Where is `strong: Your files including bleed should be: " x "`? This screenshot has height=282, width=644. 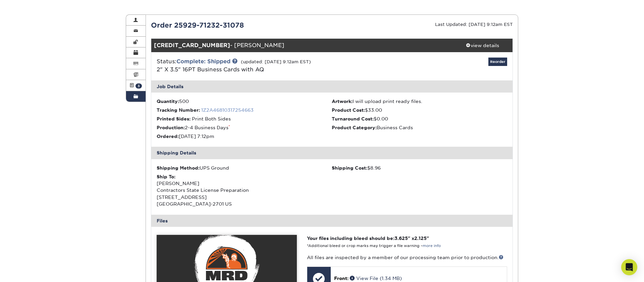
strong: Your files including bleed should be: " x " is located at coordinates (368, 238).